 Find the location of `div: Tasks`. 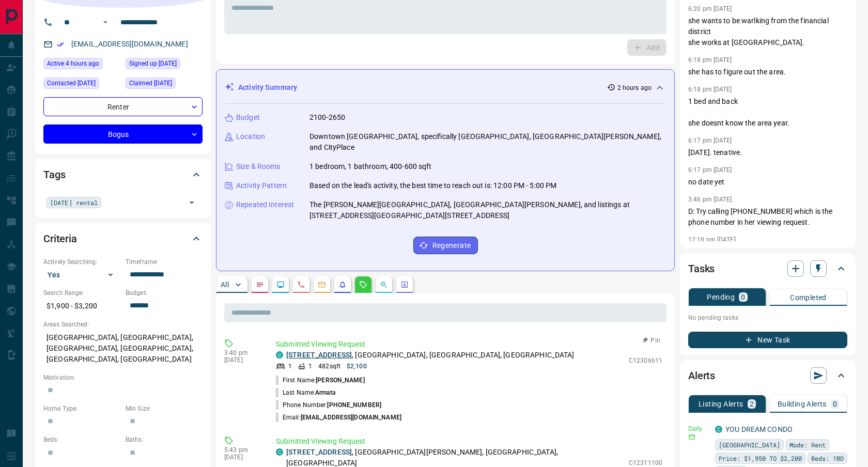

div: Tasks is located at coordinates (768, 268).